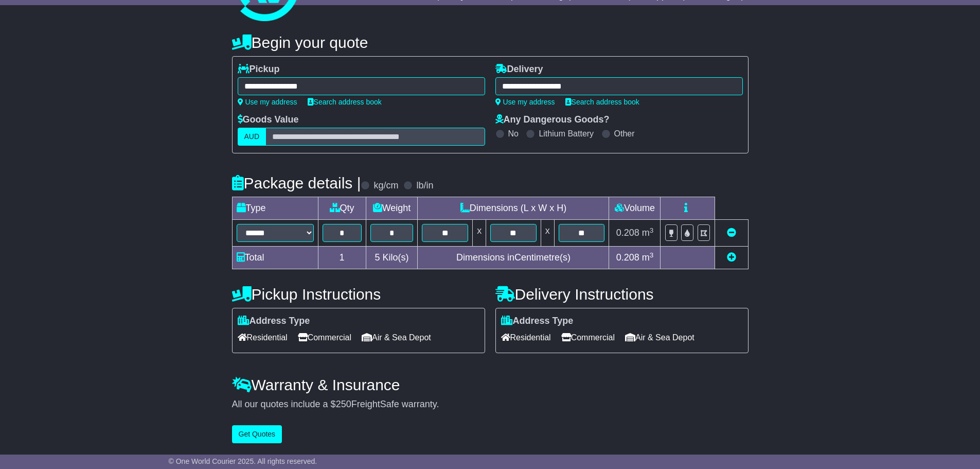 The width and height of the screenshot is (980, 469). Describe the element at coordinates (635, 208) in the screenshot. I see `td: Volume` at that location.